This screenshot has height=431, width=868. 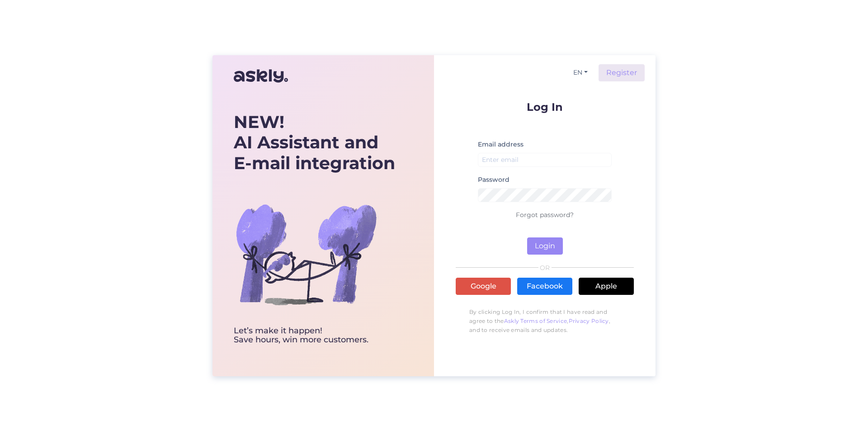 I want to click on span: OR, so click(x=545, y=268).